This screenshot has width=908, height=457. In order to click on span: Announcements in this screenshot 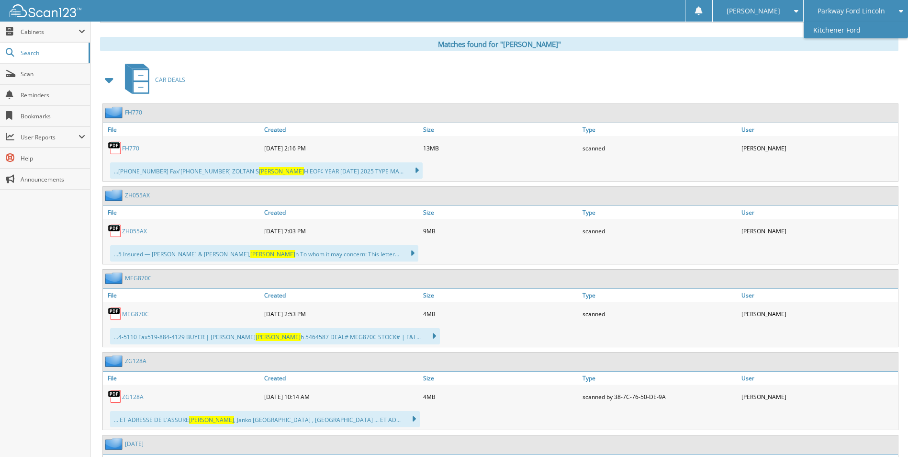, I will do `click(53, 179)`.